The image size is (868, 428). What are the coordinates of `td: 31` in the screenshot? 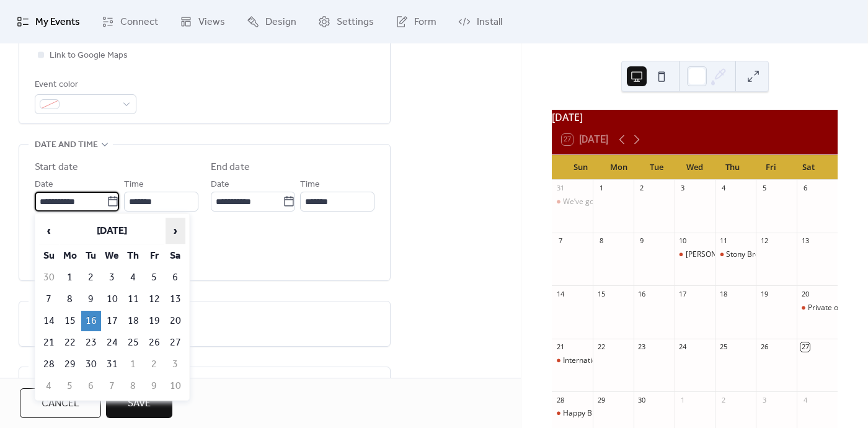 It's located at (112, 363).